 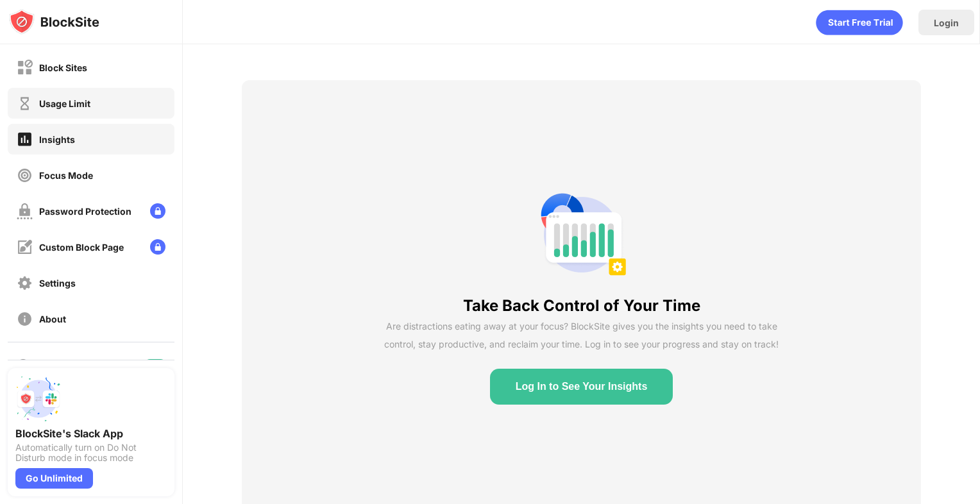 I want to click on img: settings-off.svg, so click(x=24, y=283).